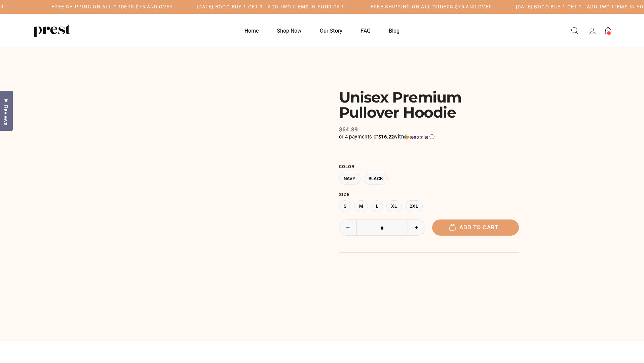  What do you see at coordinates (429, 105) in the screenshot?
I see `h1: Unisex Premium Pullover Hoodie` at bounding box center [429, 105].